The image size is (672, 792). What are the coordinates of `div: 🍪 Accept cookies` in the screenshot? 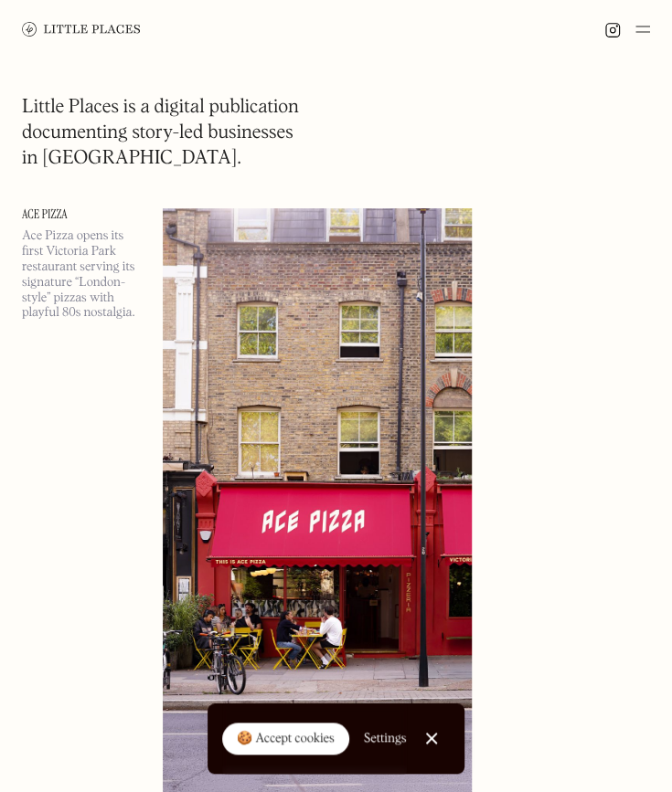 It's located at (285, 739).